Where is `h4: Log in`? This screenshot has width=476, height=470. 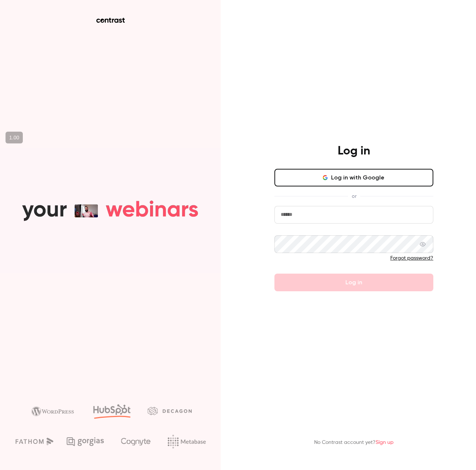
h4: Log in is located at coordinates (354, 151).